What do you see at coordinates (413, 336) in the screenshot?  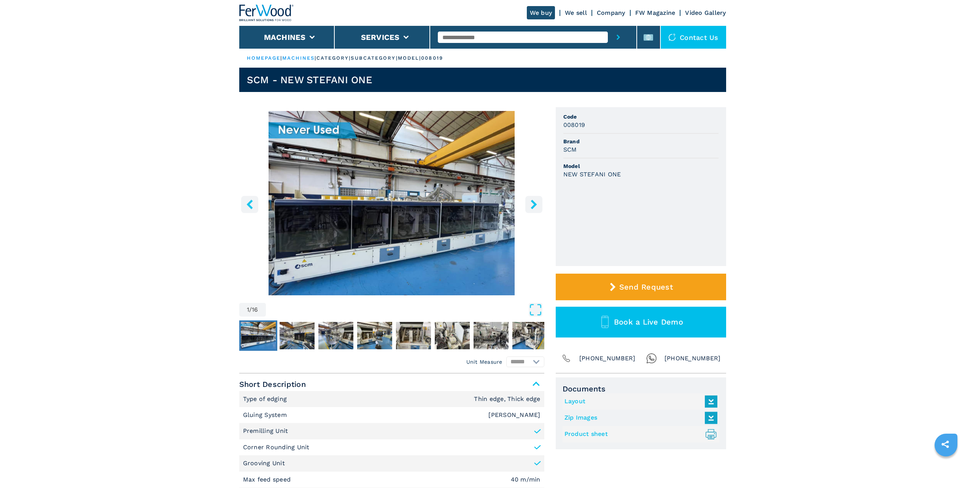 I see `img: bd5f73943ebb36e7728e6139dcf79e83` at bounding box center [413, 336].